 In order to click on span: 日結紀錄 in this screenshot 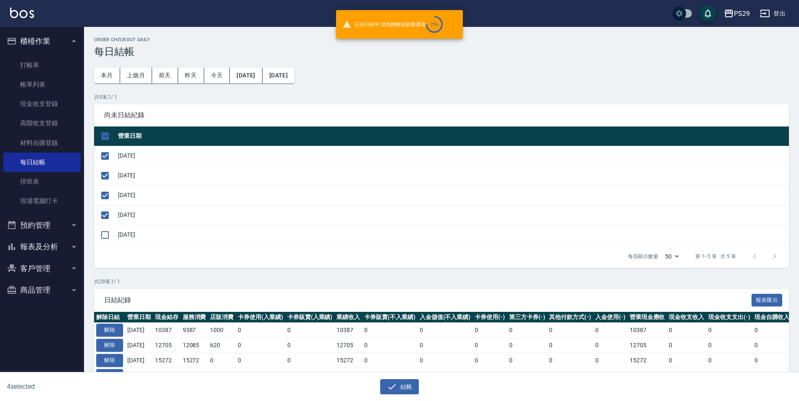, I will do `click(427, 300)`.